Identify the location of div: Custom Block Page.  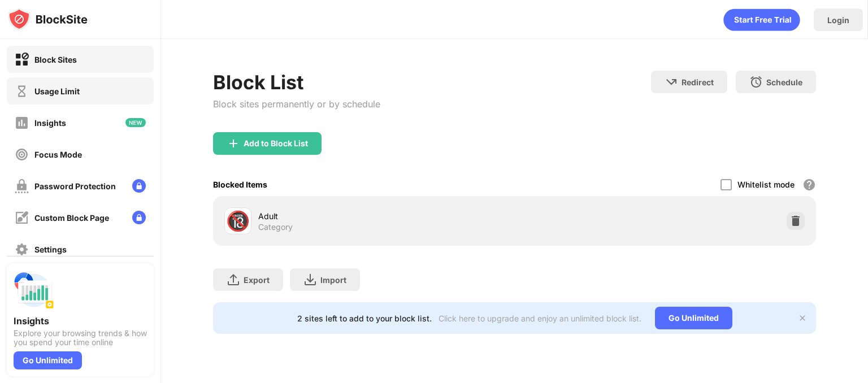
(72, 218).